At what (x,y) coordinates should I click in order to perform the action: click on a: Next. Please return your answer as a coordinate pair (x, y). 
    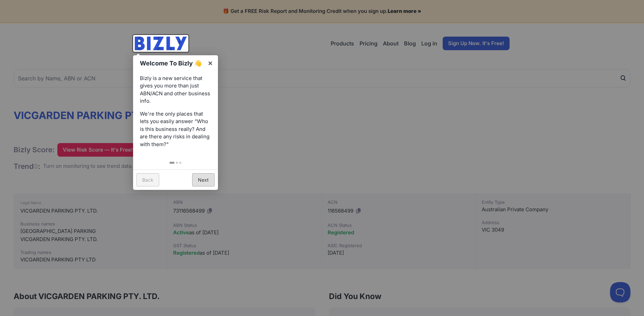
    Looking at the image, I should click on (203, 180).